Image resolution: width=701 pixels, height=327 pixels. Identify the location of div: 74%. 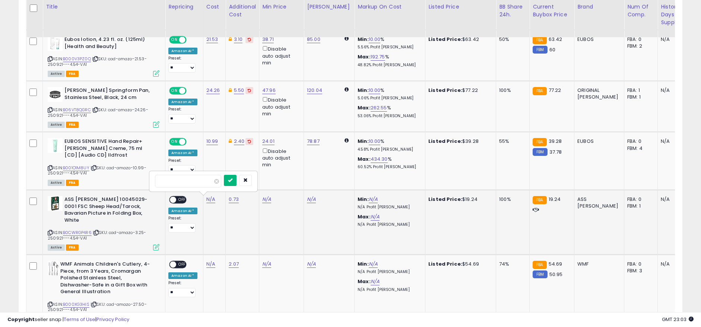
(511, 264).